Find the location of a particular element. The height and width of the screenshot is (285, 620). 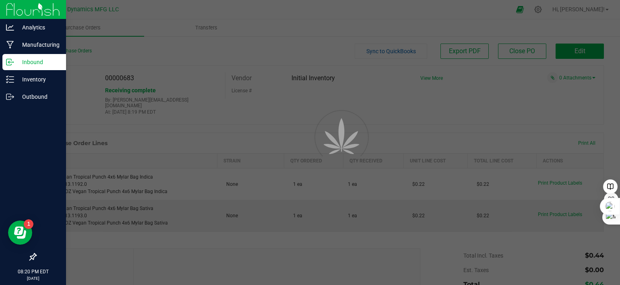

inline-svg: Inventory is located at coordinates (10, 79).